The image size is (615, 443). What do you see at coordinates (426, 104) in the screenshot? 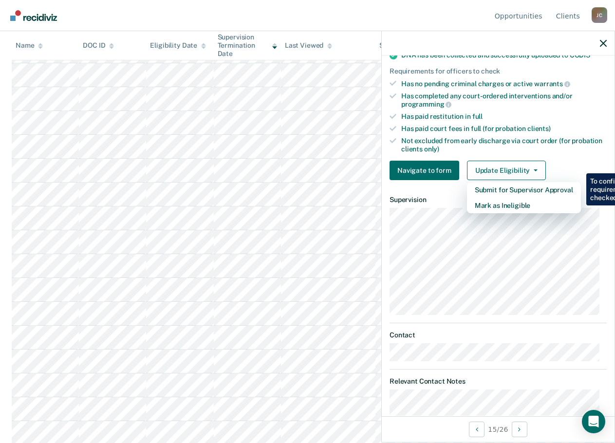
I see `span: programming` at bounding box center [426, 104].